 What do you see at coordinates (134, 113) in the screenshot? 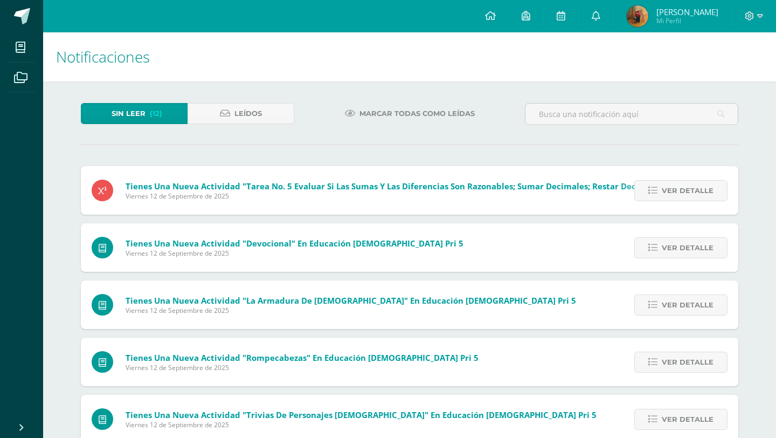
I see `a: Sin leer(12)` at bounding box center [134, 113].